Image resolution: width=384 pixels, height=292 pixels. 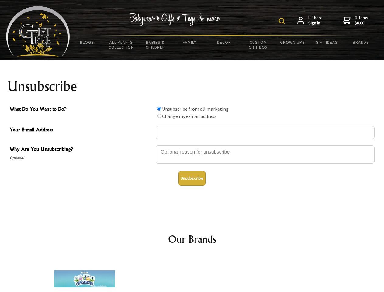 What do you see at coordinates (87, 42) in the screenshot?
I see `a: BLOGS` at bounding box center [87, 42].